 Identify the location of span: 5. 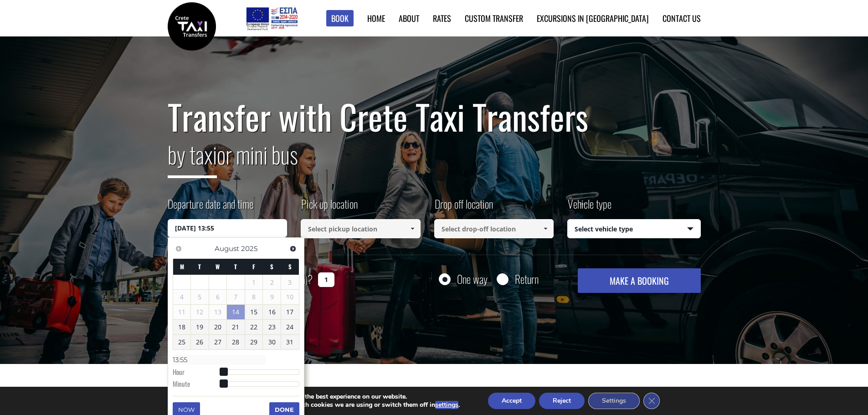
(200, 297).